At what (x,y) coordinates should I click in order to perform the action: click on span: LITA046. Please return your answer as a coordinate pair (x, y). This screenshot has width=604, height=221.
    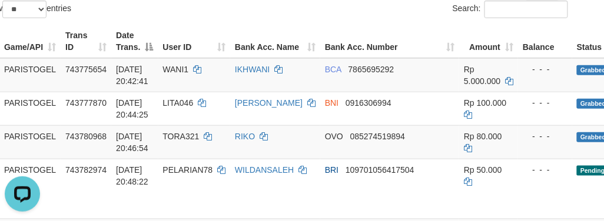
    Looking at the image, I should click on (178, 103).